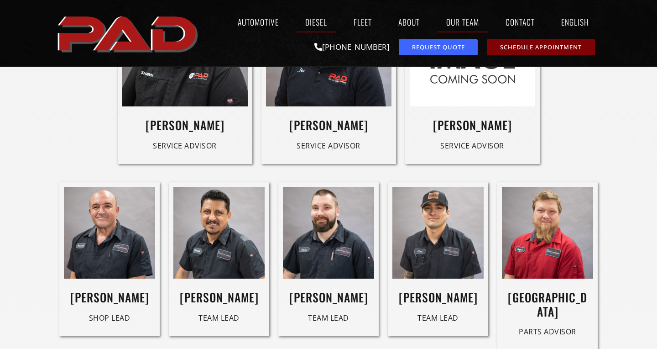 Image resolution: width=657 pixels, height=349 pixels. Describe the element at coordinates (548, 232) in the screenshot. I see `img: Man with a blond beard wearing a red Pro Automotive & Diesel shirt and a name tag that reads "Day...` at that location.